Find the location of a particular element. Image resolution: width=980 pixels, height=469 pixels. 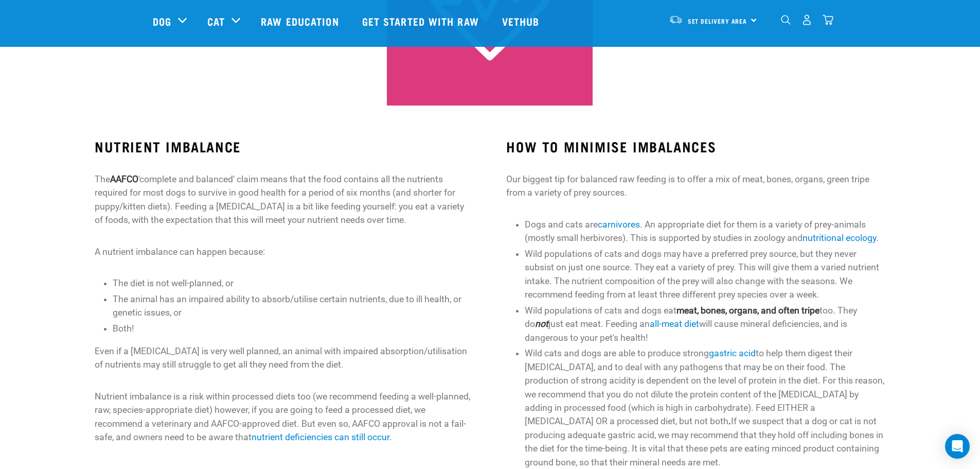

a: Dog is located at coordinates (162, 21).